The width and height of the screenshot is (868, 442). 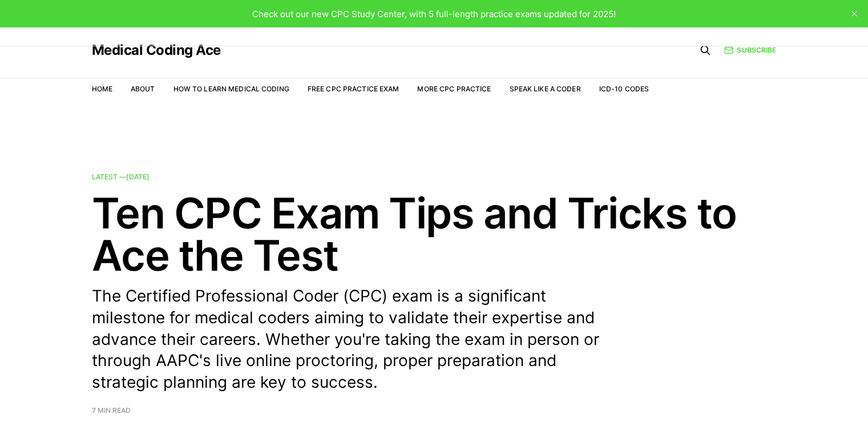 What do you see at coordinates (434, 14) in the screenshot?
I see `span: Check out our new CPC Study Center, with 5 full-length practice exams updated for 2025!` at bounding box center [434, 14].